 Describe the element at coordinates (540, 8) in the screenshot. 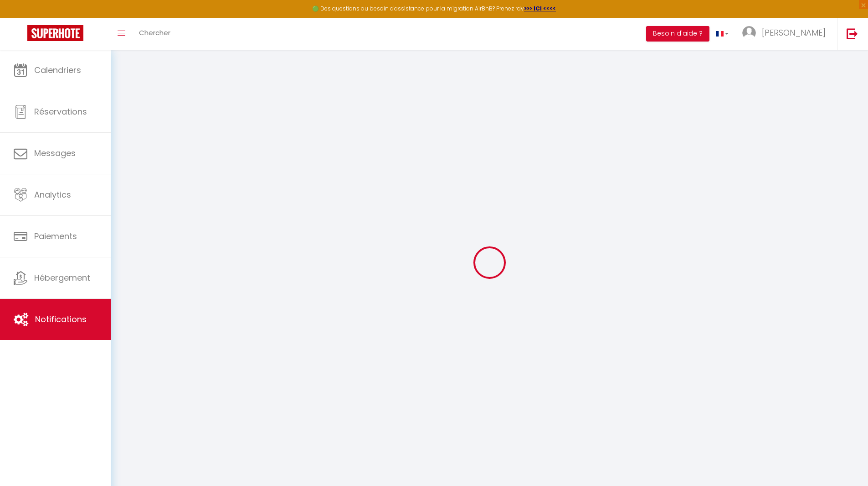

I see `strong: >>> ICI <<<<` at that location.